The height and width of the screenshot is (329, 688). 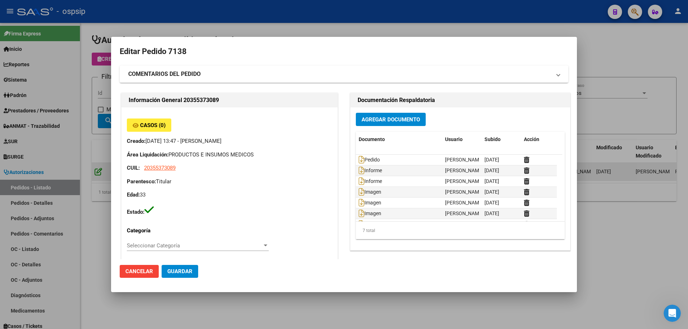 What do you see at coordinates (133, 195) in the screenshot?
I see `strong: Edad:` at bounding box center [133, 195].